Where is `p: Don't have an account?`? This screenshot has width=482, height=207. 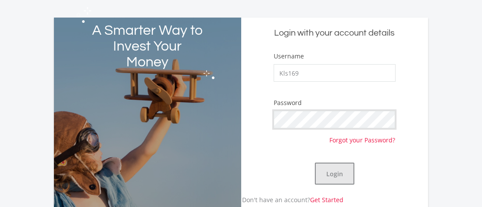
p: Don't have an account? is located at coordinates (293, 199).